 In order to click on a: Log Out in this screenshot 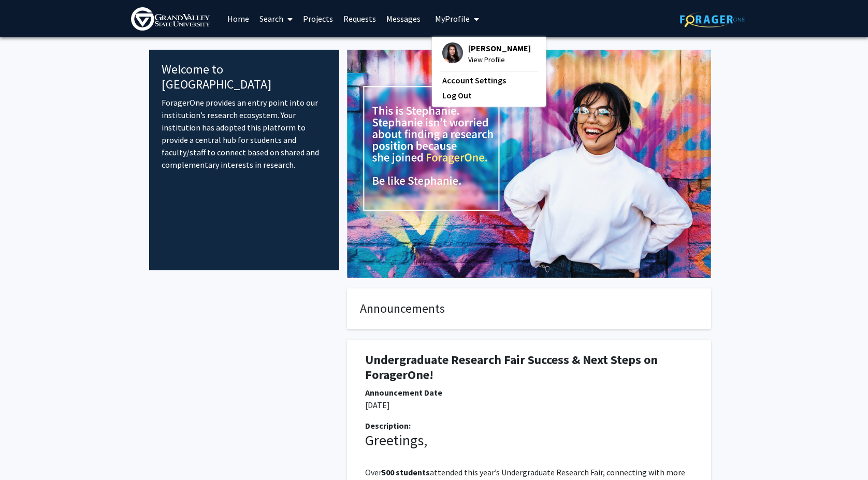, I will do `click(489, 96)`.